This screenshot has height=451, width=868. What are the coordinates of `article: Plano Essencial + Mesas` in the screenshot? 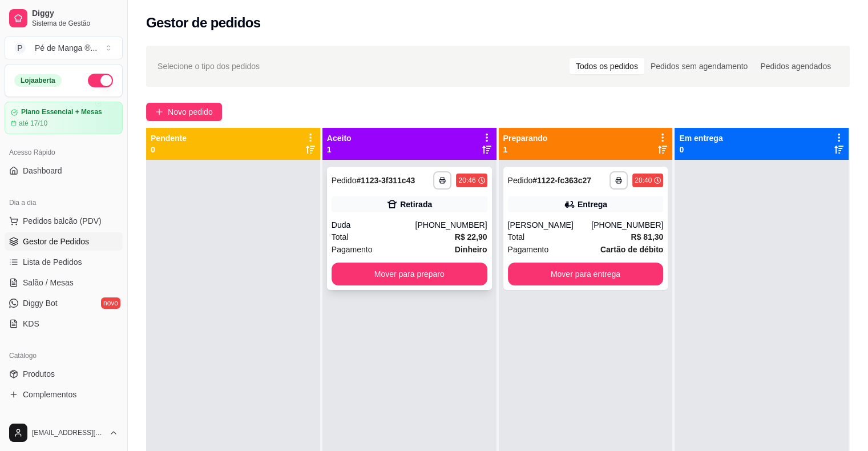 It's located at (61, 112).